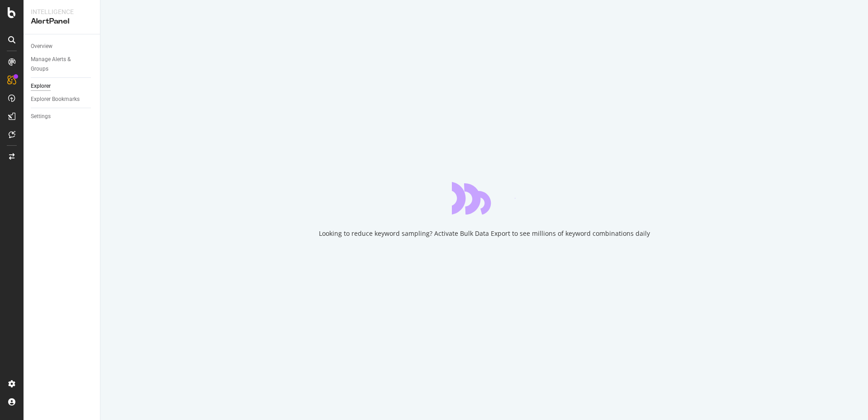  What do you see at coordinates (62, 99) in the screenshot?
I see `a: Explorer Bookmarks` at bounding box center [62, 99].